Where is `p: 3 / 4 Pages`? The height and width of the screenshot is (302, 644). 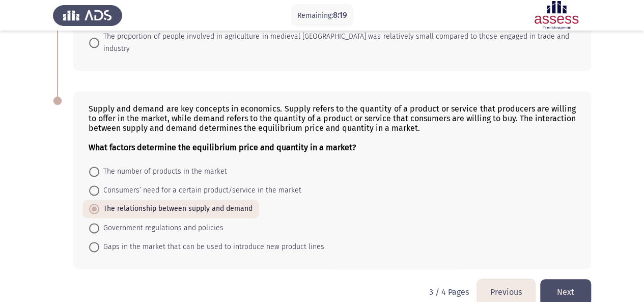 p: 3 / 4 Pages is located at coordinates (449, 291).